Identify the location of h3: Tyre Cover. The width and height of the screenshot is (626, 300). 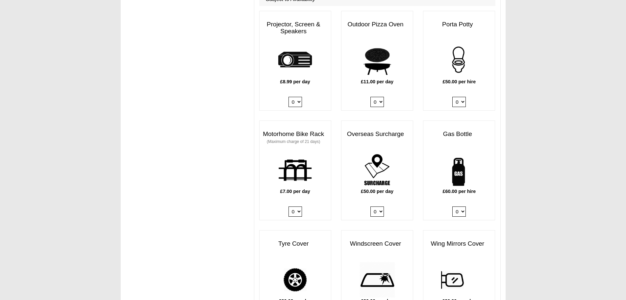
(295, 243).